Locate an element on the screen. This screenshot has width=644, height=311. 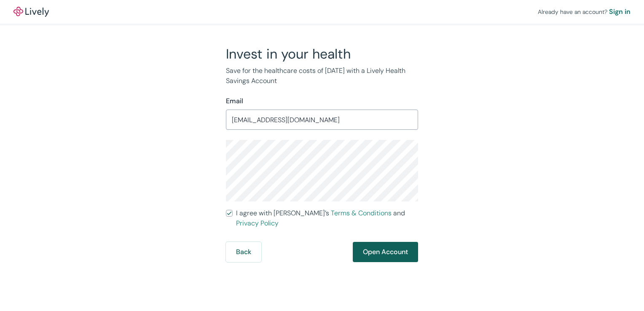
a: Sign in is located at coordinates (620, 11).